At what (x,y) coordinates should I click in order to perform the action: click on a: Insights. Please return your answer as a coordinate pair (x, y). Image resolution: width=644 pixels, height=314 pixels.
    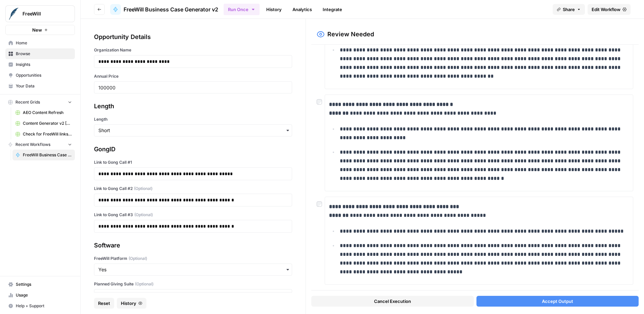
    Looking at the image, I should click on (40, 64).